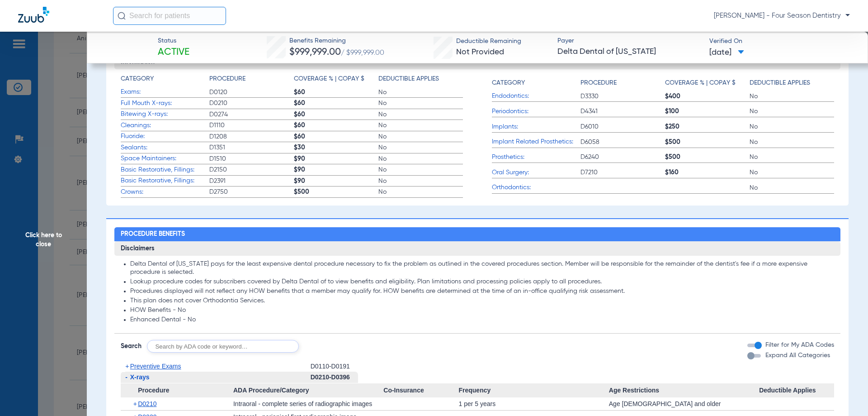  Describe the element at coordinates (174, 53) in the screenshot. I see `span: Active` at that location.